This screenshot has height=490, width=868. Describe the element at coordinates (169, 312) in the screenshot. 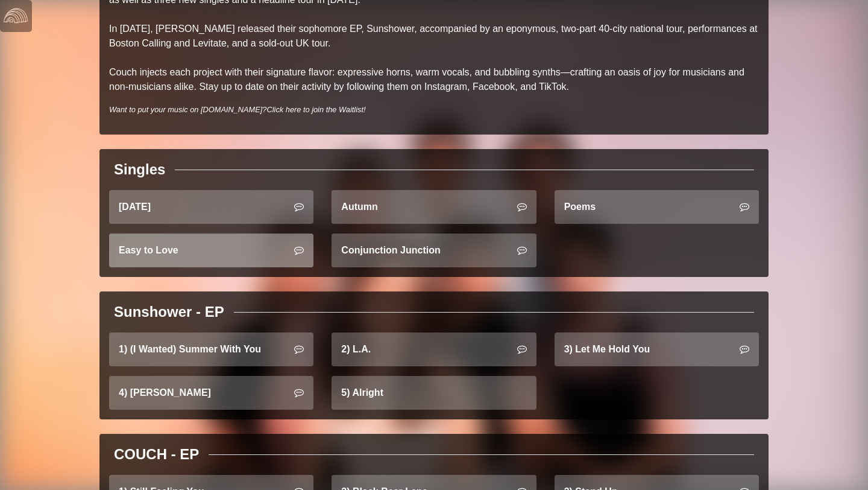

I see `div: Sunshower - EP` at that location.